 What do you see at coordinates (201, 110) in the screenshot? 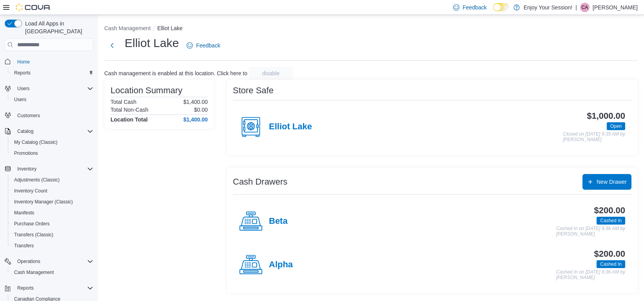
I see `p: $0.00` at bounding box center [201, 110].